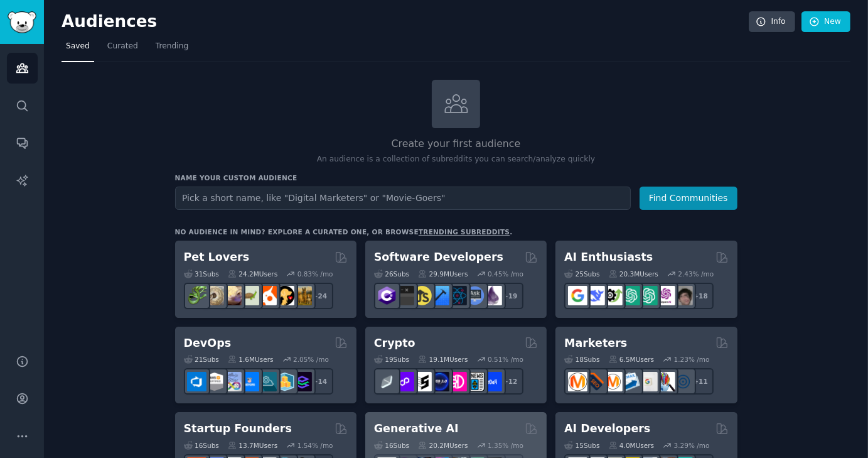 Image resolution: width=868 pixels, height=458 pixels. I want to click on img: googleads, so click(647, 381).